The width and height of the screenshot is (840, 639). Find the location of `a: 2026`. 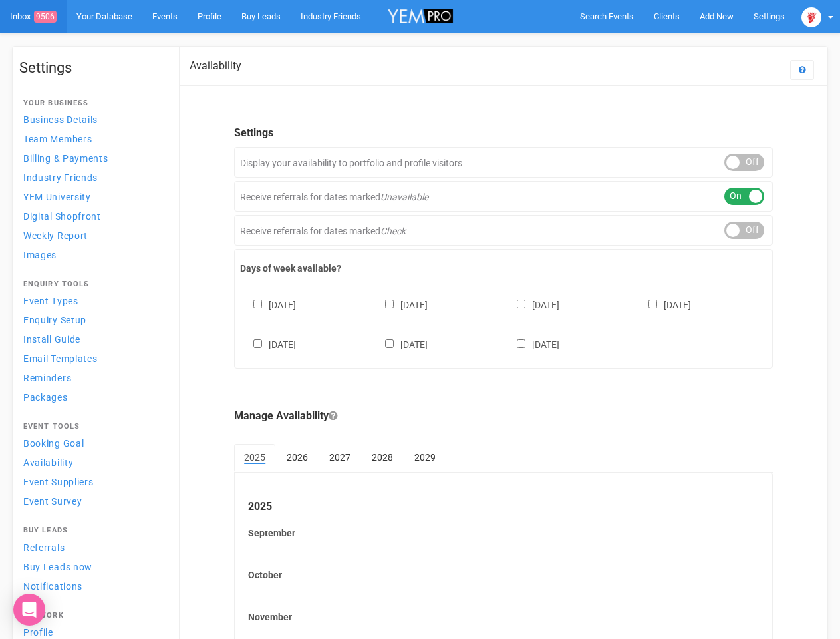

a: 2026 is located at coordinates (298, 457).